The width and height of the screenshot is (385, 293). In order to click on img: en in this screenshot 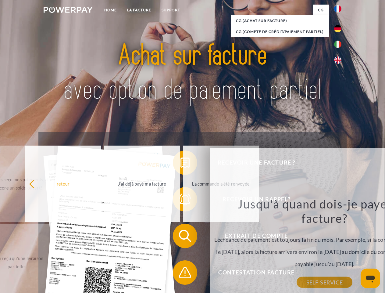, I will do `click(338, 60)`.